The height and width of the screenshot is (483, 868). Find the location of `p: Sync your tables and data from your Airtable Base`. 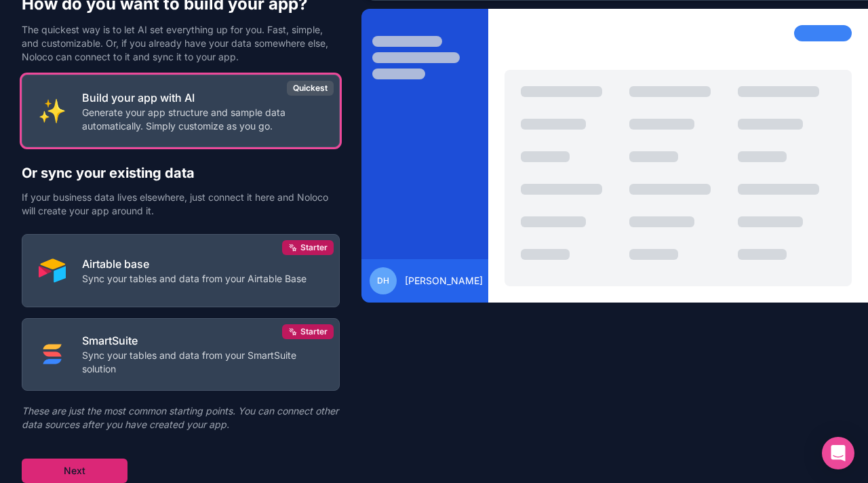

p: Sync your tables and data from your Airtable Base is located at coordinates (194, 279).